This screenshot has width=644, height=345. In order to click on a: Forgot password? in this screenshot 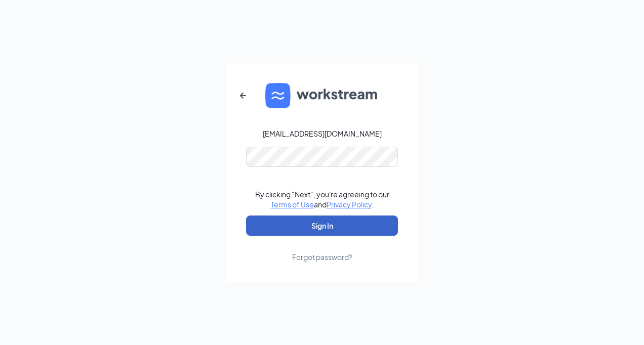, I will do `click(322, 249)`.